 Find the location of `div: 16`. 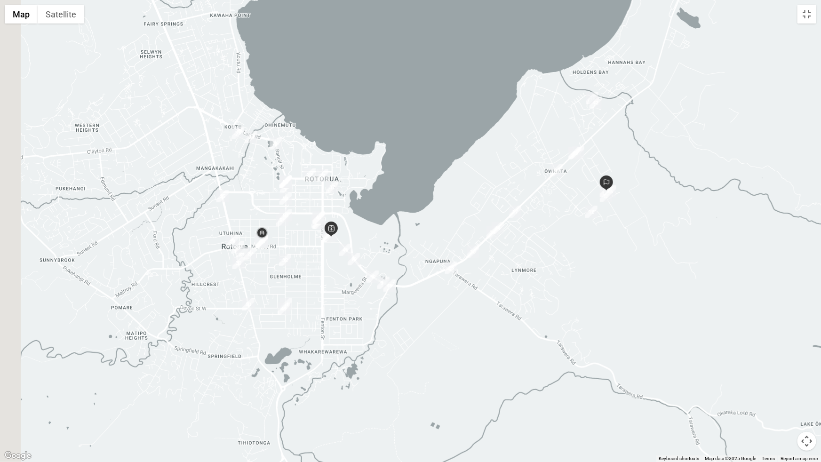

div: 16 is located at coordinates (578, 152).